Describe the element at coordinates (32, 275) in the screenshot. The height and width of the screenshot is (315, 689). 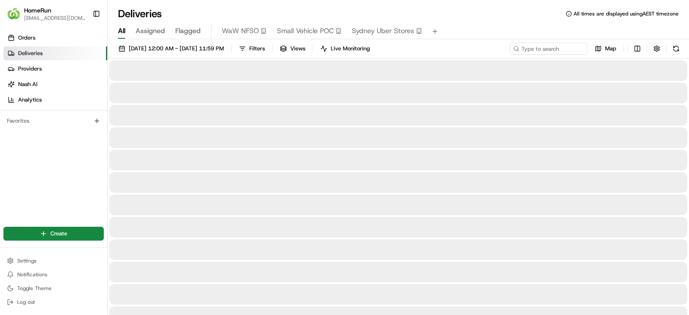
I see `span: Notifications` at that location.